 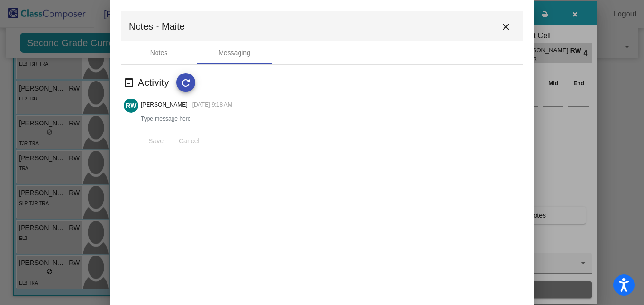 I want to click on div: Notes, so click(x=159, y=53).